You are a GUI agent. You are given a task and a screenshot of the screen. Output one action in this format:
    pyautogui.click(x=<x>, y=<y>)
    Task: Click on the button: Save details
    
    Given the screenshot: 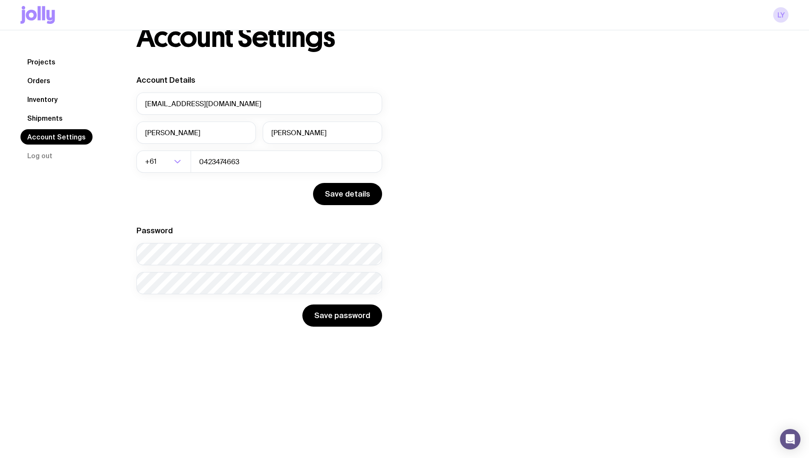 What is the action you would take?
    pyautogui.click(x=347, y=194)
    